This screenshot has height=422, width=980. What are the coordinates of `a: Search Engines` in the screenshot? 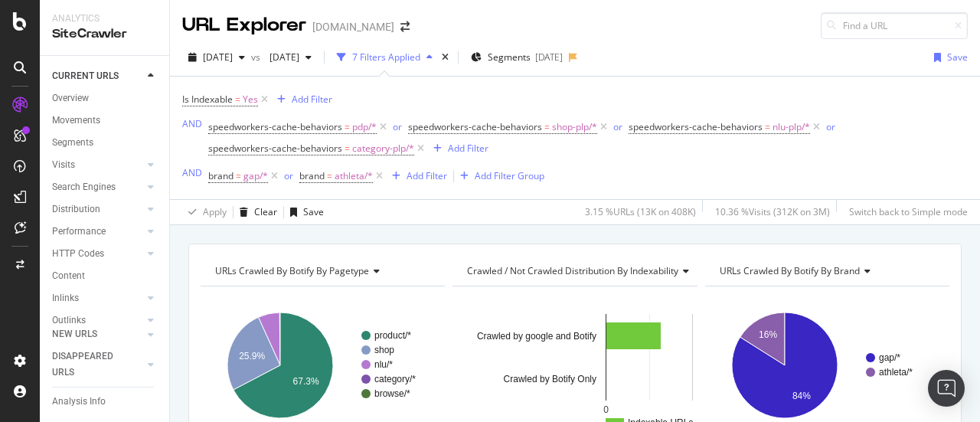 It's located at (97, 187).